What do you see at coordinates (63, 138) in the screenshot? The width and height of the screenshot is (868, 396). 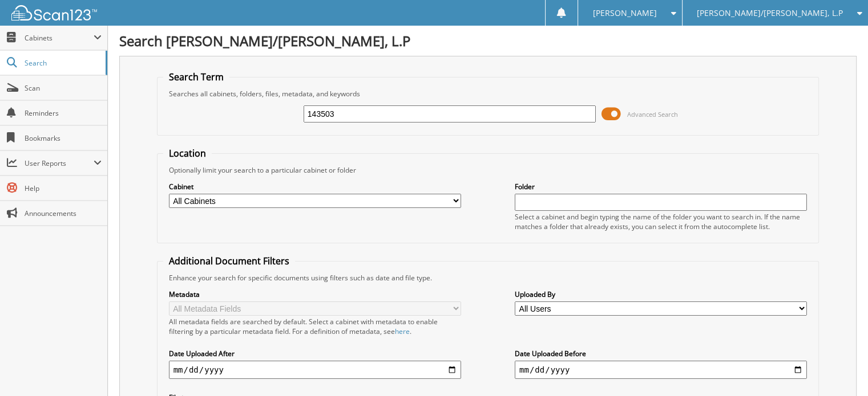 I see `span: Bookmarks` at bounding box center [63, 138].